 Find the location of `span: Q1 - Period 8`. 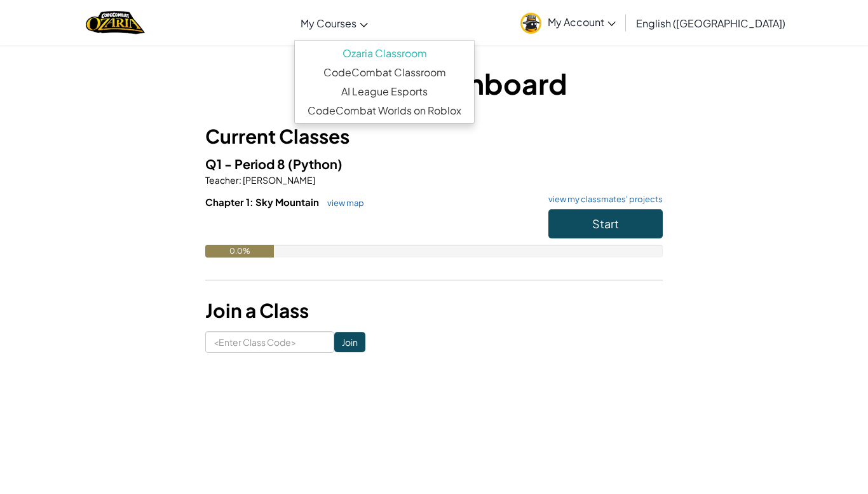

span: Q1 - Period 8 is located at coordinates (246, 163).